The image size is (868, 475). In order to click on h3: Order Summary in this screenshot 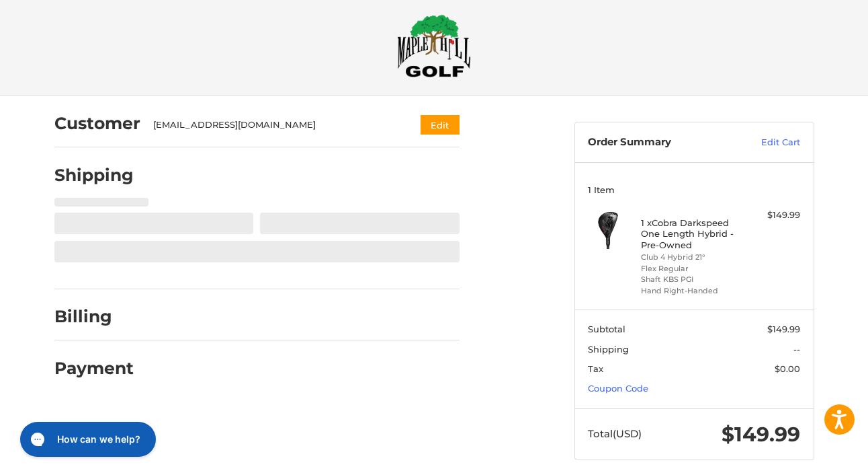, I will do `click(660, 142)`.